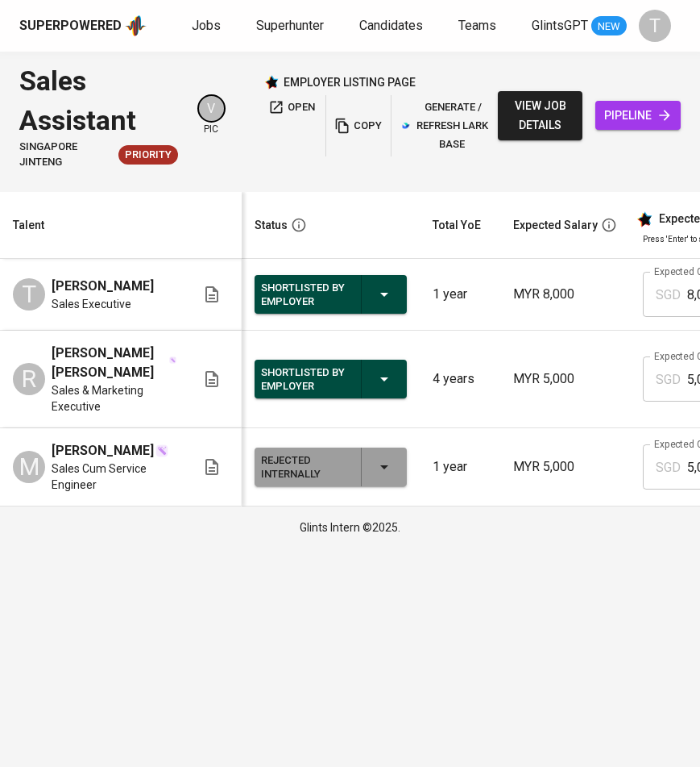 The width and height of the screenshot is (700, 767). I want to click on span: Sales & Marketing Executive, so click(114, 399).